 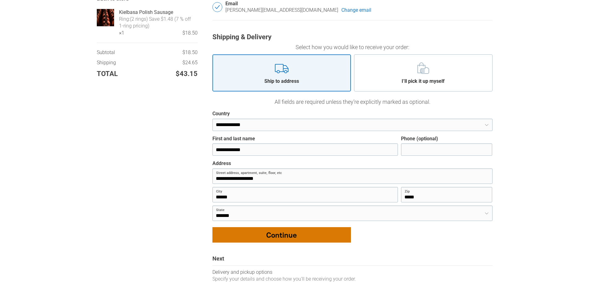 What do you see at coordinates (305, 195) in the screenshot?
I see `input: City` at bounding box center [305, 195].